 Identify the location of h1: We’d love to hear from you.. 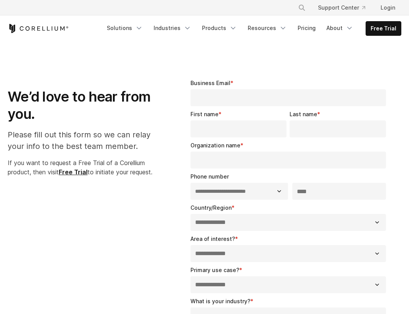
(85, 105).